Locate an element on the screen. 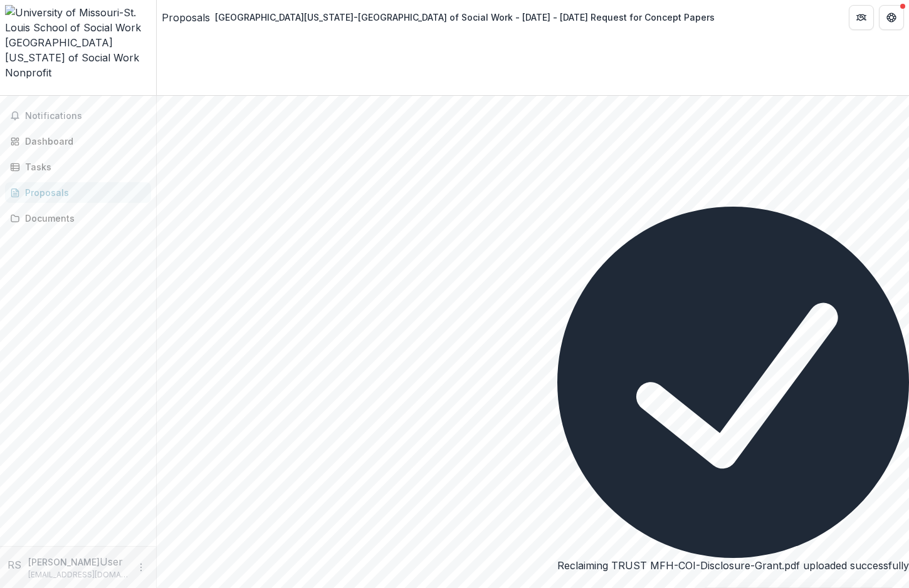 This screenshot has height=588, width=909. div: Documents is located at coordinates (83, 218).